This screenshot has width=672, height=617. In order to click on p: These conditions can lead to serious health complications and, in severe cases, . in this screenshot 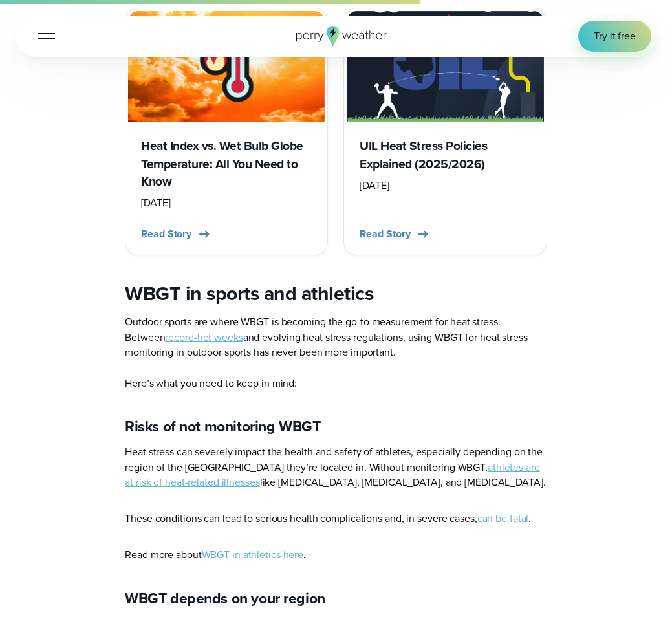, I will do `click(336, 519)`.